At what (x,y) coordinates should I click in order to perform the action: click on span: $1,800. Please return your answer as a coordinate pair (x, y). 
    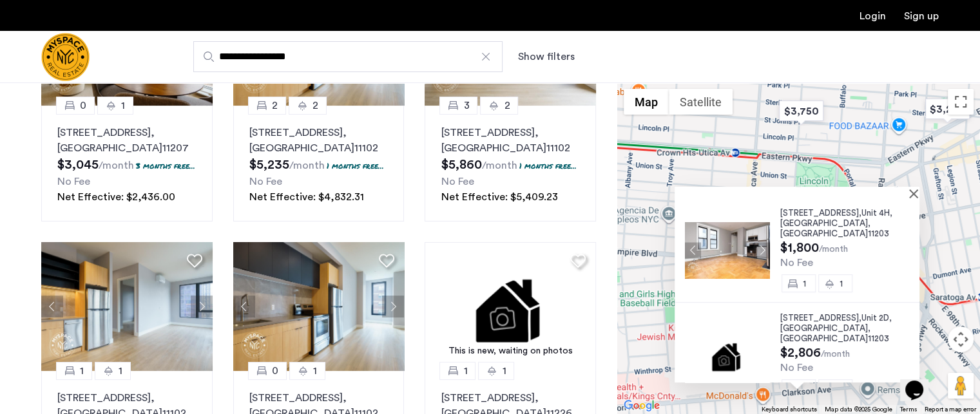
    Looking at the image, I should click on (799, 248).